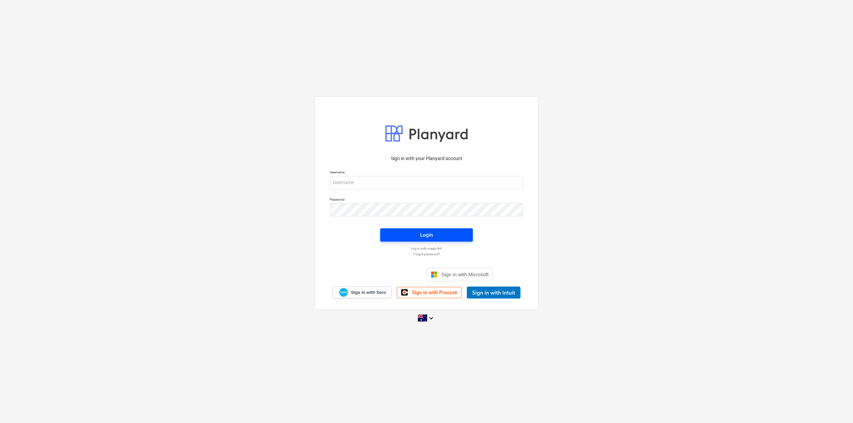 Image resolution: width=853 pixels, height=423 pixels. Describe the element at coordinates (362, 292) in the screenshot. I see `a: Sign in with Xero` at that location.